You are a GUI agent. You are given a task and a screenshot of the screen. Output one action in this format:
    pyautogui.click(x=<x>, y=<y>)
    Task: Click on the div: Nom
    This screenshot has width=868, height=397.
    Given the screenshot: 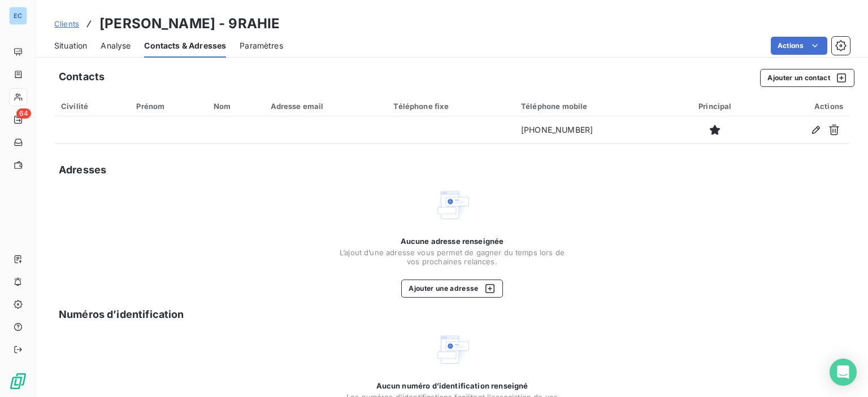 What is the action you would take?
    pyautogui.click(x=235, y=106)
    